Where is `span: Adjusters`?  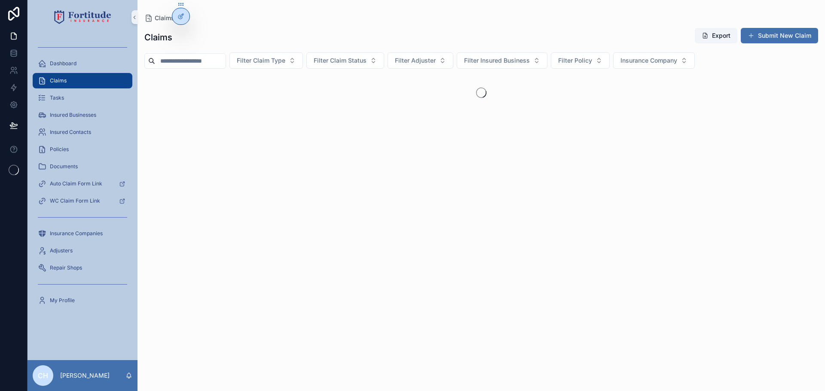
span: Adjusters is located at coordinates (61, 251).